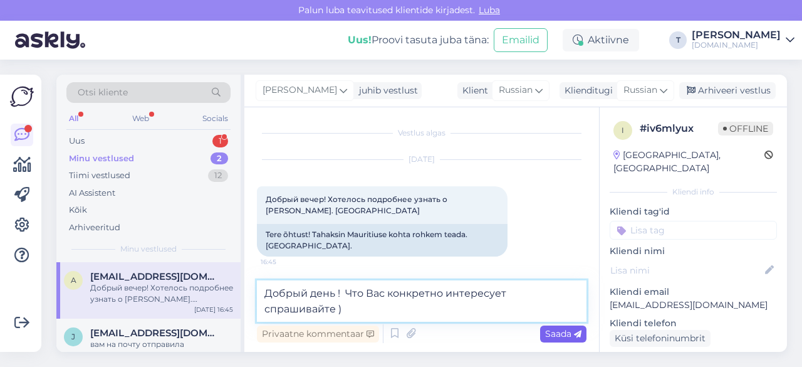 This screenshot has height=367, width=802. Describe the element at coordinates (693, 323) in the screenshot. I see `p: Kliendi telefon` at that location.